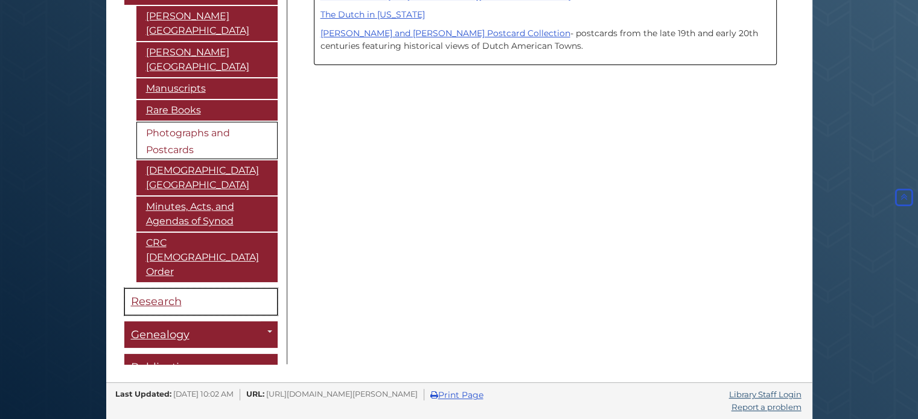 This screenshot has width=918, height=419. I want to click on a: Publications, so click(201, 367).